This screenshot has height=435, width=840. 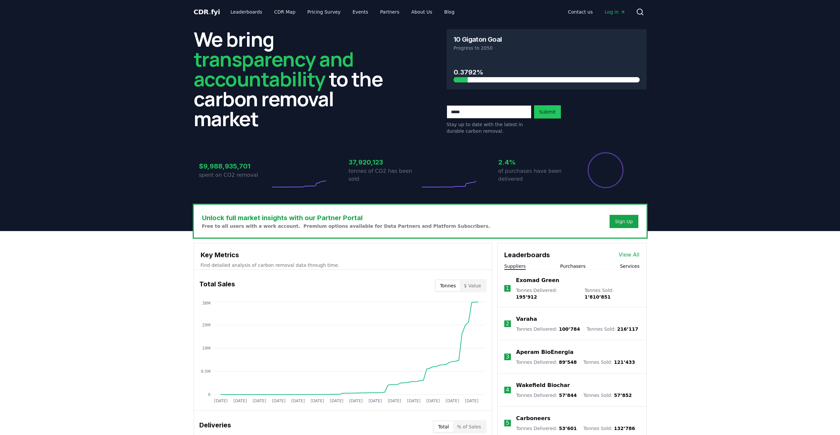 I want to click on span: 216’117, so click(x=628, y=329).